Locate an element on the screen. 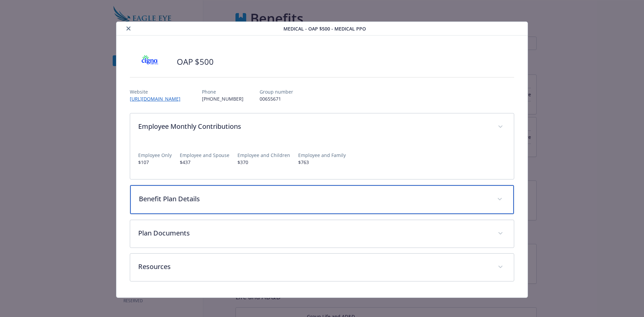 The image size is (644, 317). p: Group number is located at coordinates (276, 91).